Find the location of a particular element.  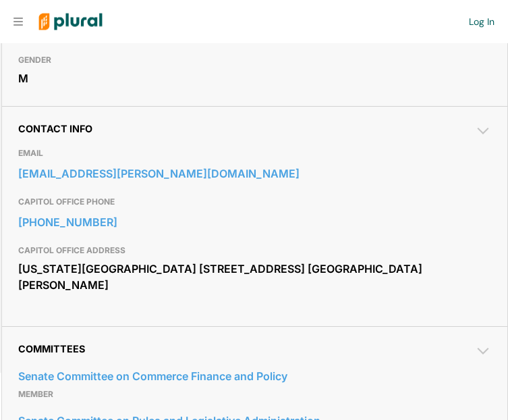

span: Committees is located at coordinates (51, 349).